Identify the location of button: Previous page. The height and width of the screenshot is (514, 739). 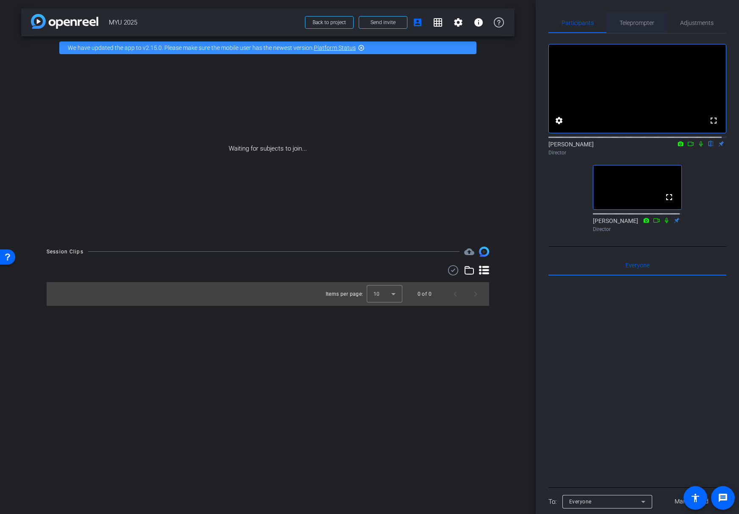
(455, 294).